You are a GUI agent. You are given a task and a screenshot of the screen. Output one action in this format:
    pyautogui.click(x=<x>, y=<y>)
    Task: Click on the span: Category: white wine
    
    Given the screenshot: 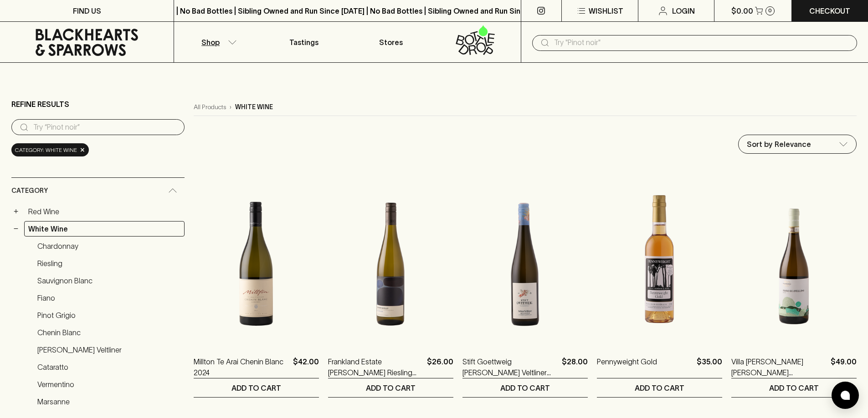 What is the action you would take?
    pyautogui.click(x=46, y=150)
    